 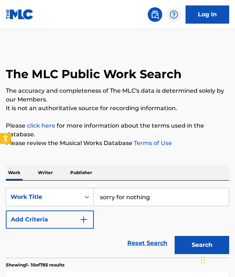 What do you see at coordinates (45, 173) in the screenshot?
I see `p: Writer` at bounding box center [45, 173].